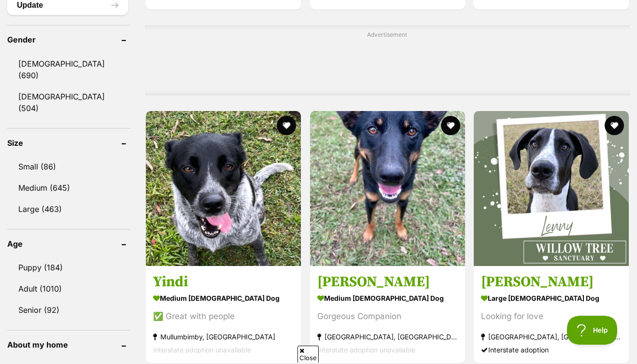  I want to click on a: Puppy (184), so click(69, 268).